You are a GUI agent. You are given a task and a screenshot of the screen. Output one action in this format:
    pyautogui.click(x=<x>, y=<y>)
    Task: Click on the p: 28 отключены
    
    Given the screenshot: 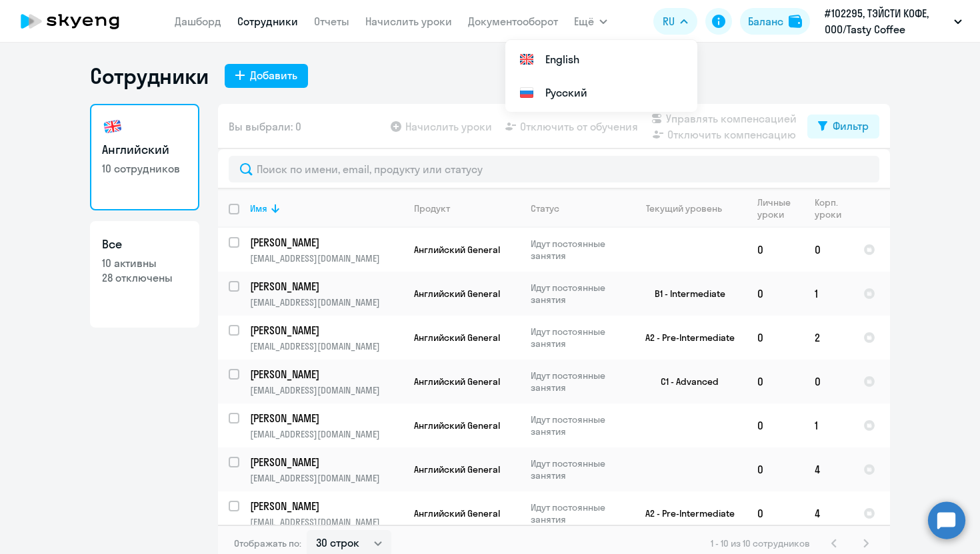 What is the action you would take?
    pyautogui.click(x=145, y=278)
    